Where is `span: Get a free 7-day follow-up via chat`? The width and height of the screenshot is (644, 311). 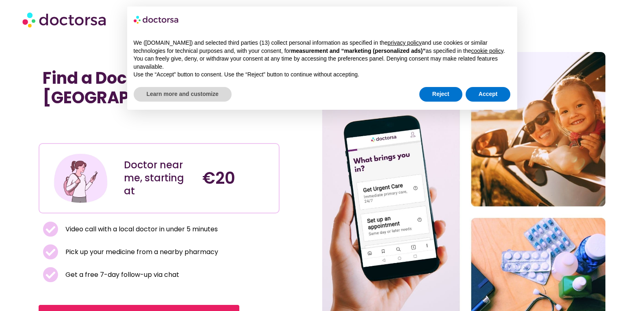 span: Get a free 7-day follow-up via chat is located at coordinates (121, 275).